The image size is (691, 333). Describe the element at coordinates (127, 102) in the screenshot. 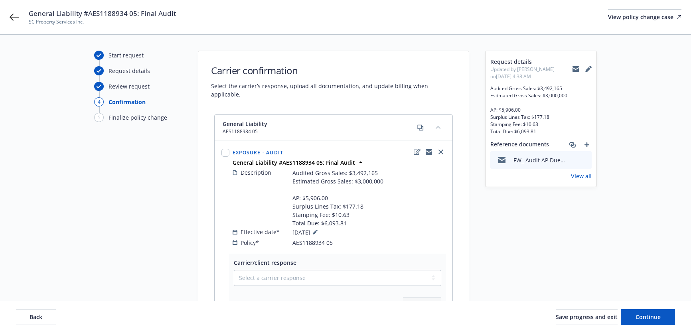

I see `div: Confirmation` at that location.